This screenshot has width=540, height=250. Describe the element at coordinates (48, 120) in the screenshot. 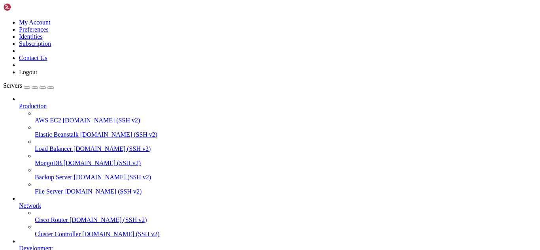

I see `span: AWS EC2` at that location.